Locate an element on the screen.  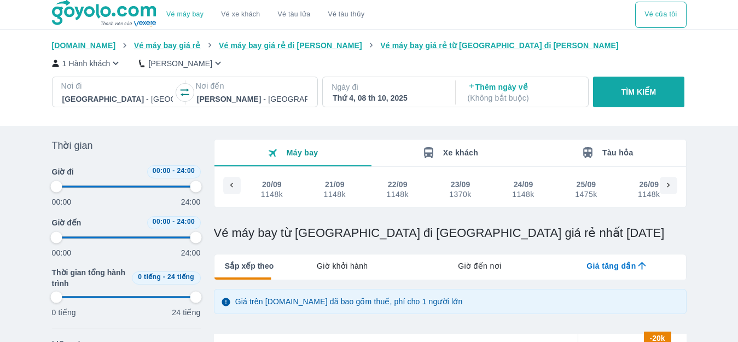
p: 24 tiếng is located at coordinates (186, 312).